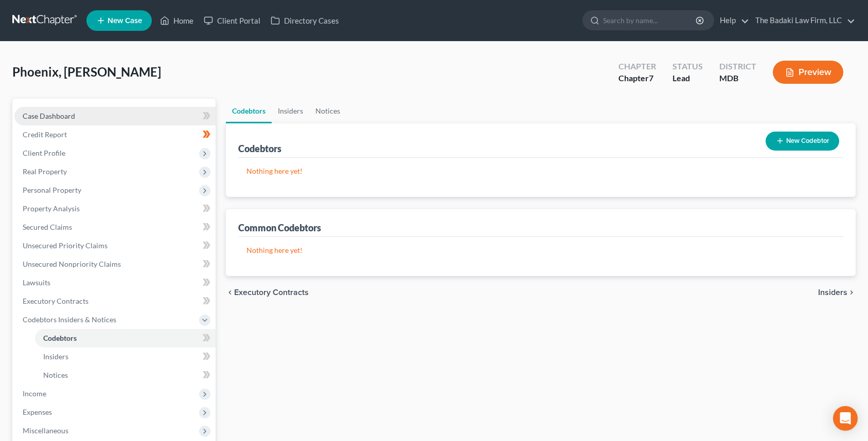 Image resolution: width=868 pixels, height=441 pixels. What do you see at coordinates (115, 116) in the screenshot?
I see `a: Case Dashboard` at bounding box center [115, 116].